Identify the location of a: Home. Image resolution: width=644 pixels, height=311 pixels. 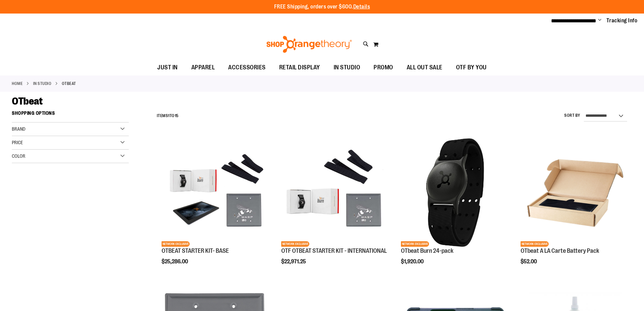
(17, 83).